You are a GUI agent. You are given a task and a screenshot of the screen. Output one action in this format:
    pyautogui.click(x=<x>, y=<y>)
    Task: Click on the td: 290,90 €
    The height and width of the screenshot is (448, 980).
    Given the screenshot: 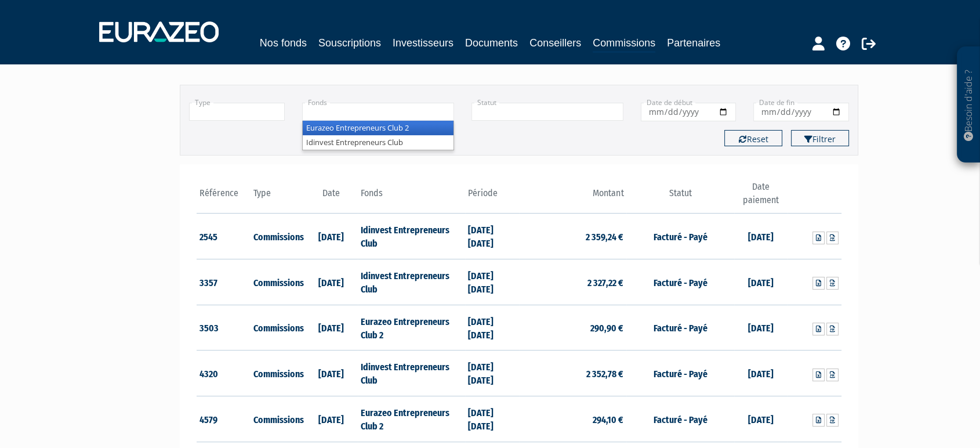 What is the action you would take?
    pyautogui.click(x=572, y=327)
    